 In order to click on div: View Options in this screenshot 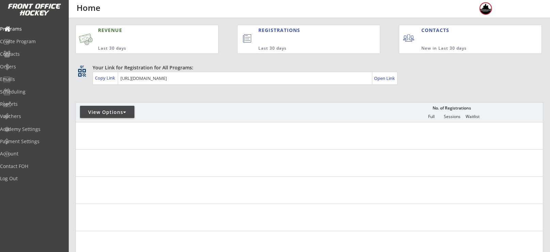, I will do `click(107, 112)`.